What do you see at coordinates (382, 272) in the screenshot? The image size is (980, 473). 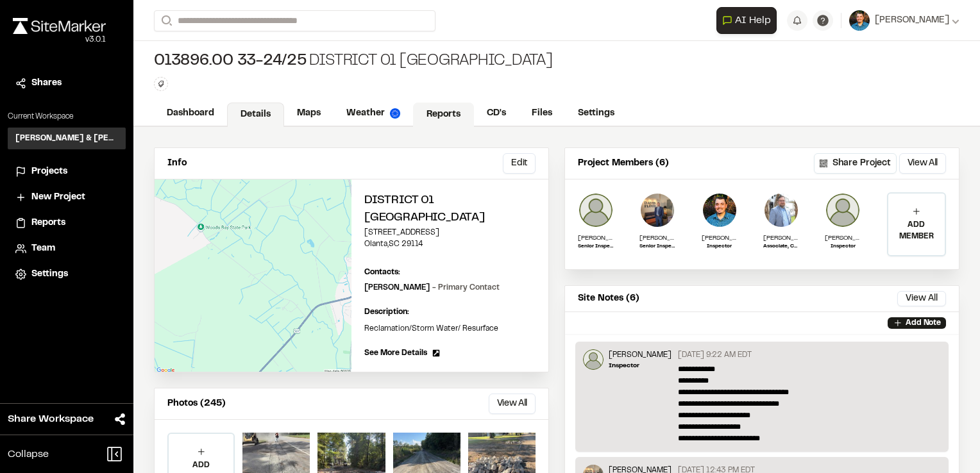 I see `p: Contacts:` at bounding box center [382, 272].